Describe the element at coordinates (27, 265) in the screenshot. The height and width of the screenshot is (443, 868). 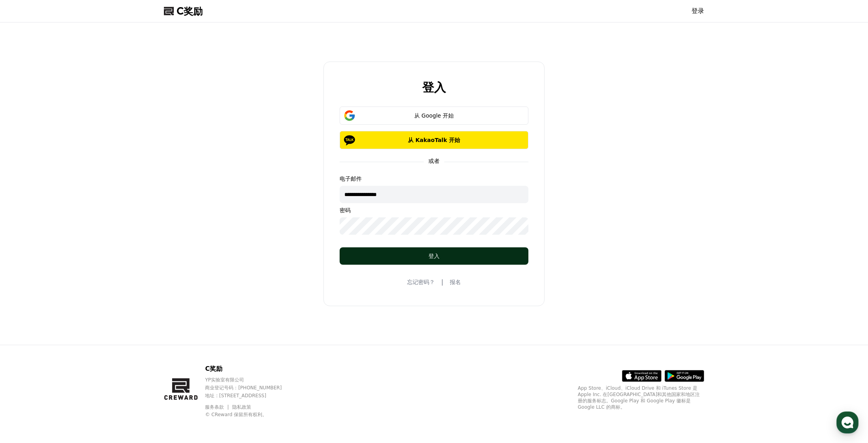
I see `span: Home` at that location.